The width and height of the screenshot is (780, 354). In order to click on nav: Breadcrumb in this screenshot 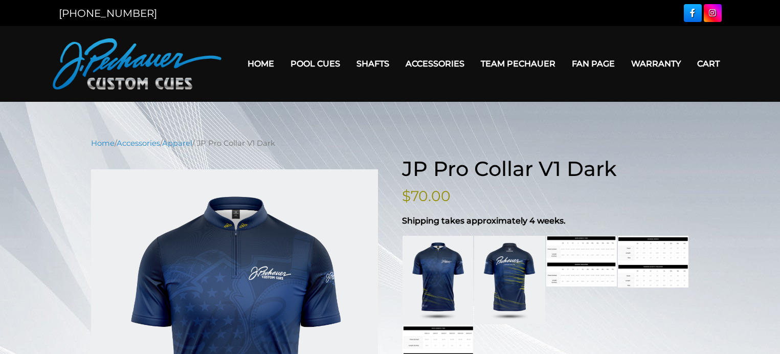, I will do `click(390, 143)`.